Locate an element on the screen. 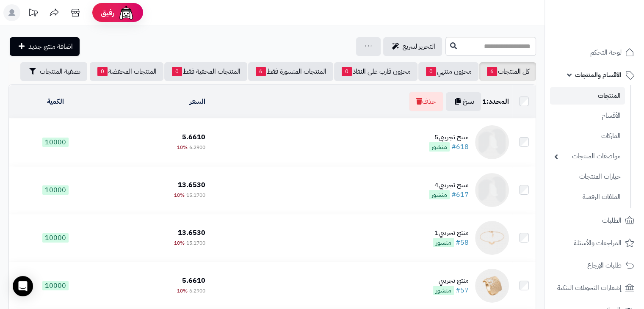  span: التحرير لسريع is located at coordinates (419, 47).